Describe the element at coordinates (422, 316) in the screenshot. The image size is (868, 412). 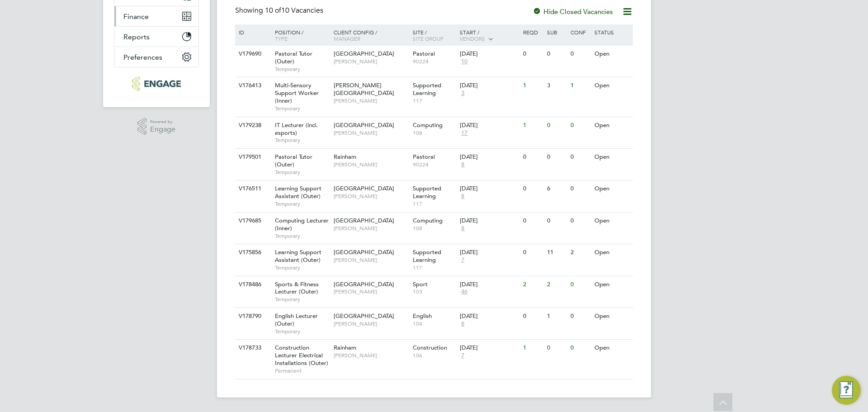
I see `span: English` at that location.